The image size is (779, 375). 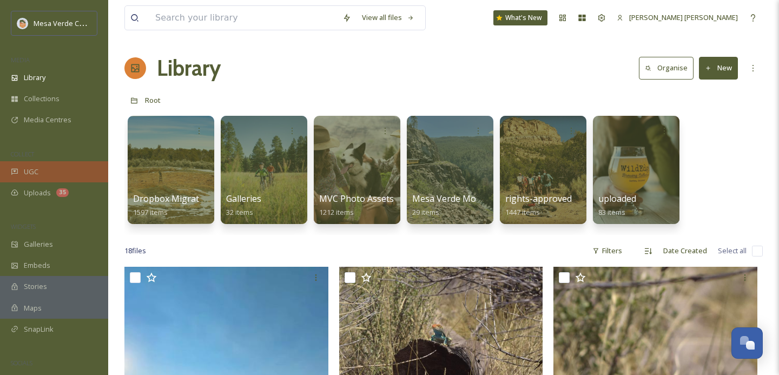 What do you see at coordinates (173, 205) in the screenshot?
I see `a: Dropbox Migration1597 items` at bounding box center [173, 205].